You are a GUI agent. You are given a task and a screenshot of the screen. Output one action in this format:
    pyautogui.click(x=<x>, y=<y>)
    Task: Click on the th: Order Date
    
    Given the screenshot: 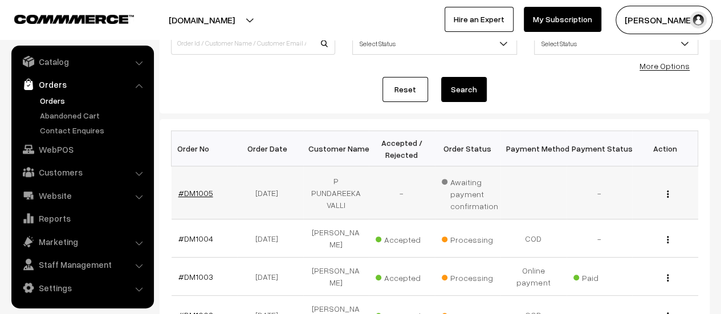 What is the action you would take?
    pyautogui.click(x=270, y=149)
    